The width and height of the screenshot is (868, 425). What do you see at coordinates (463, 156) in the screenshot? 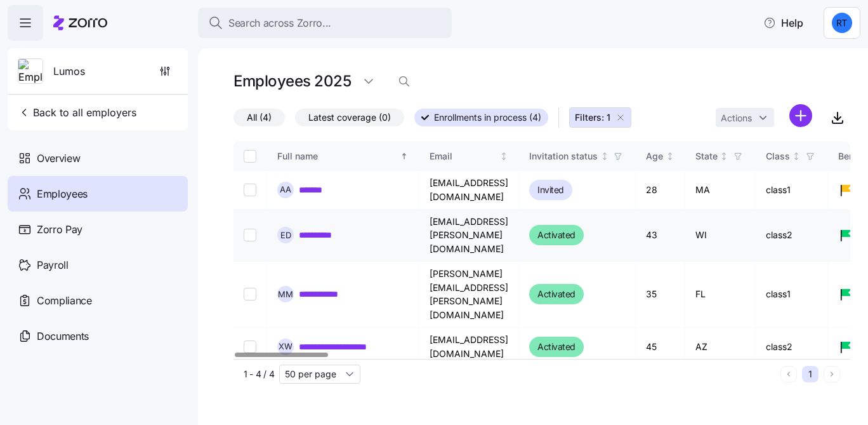
I see `div: Email` at bounding box center [463, 156].